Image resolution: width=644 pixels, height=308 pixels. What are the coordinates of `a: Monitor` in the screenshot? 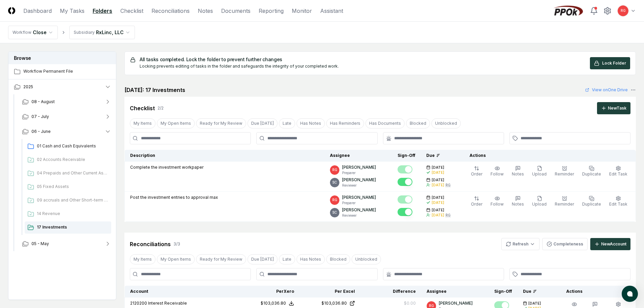 It's located at (302, 11).